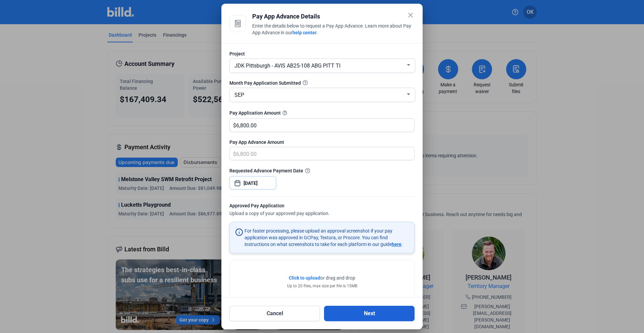  Describe the element at coordinates (322, 54) in the screenshot. I see `div: Project` at that location.